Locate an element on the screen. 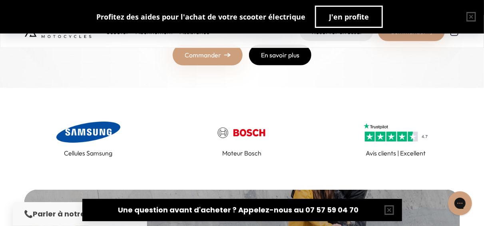  a: Commander is located at coordinates (207, 55).